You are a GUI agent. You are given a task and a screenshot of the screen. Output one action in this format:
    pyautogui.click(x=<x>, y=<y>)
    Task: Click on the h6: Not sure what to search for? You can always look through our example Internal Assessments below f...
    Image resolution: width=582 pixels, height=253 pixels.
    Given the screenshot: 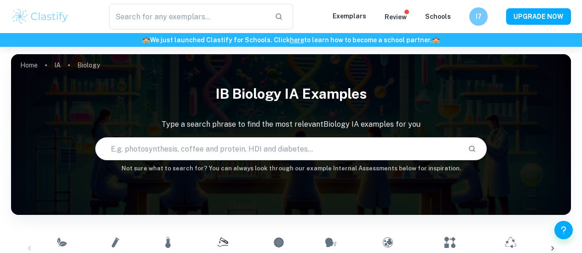 What is the action you would take?
    pyautogui.click(x=291, y=169)
    